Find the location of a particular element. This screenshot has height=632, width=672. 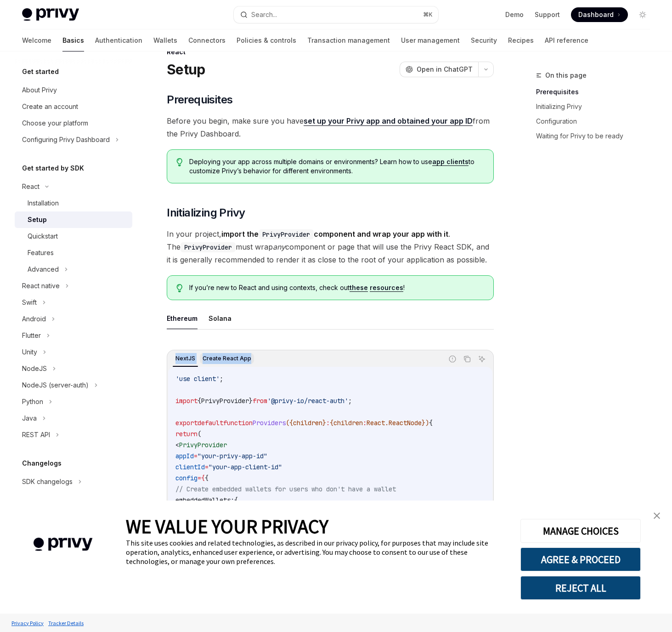

a: User management is located at coordinates (430, 40).